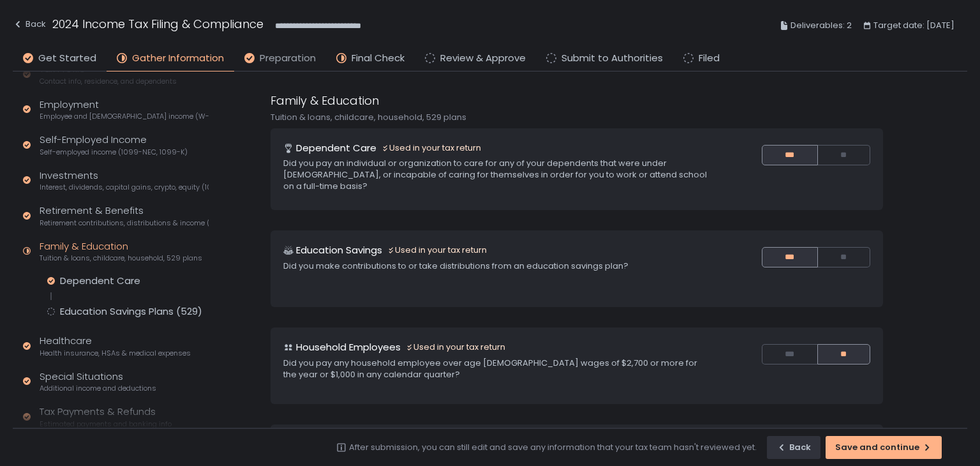 This screenshot has height=466, width=980. Describe the element at coordinates (577, 117) in the screenshot. I see `div: Tuition & loans, childcare, household, 529 plans` at that location.